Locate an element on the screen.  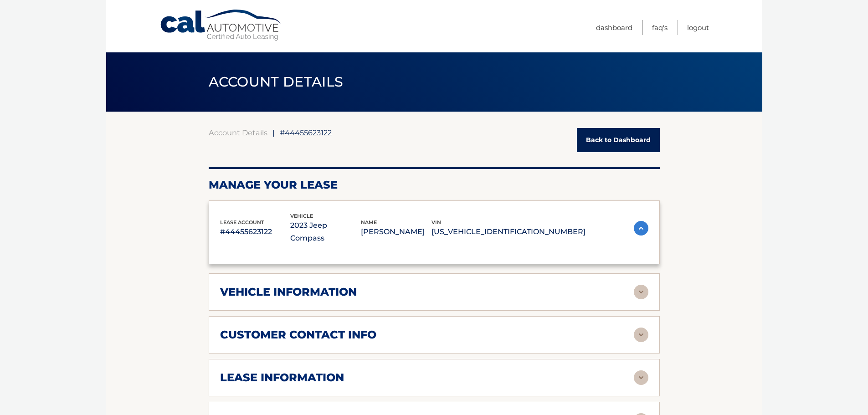
span: name is located at coordinates (369, 222).